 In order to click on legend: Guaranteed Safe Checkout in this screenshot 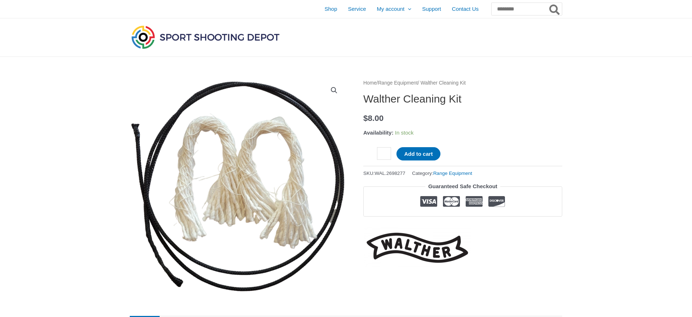, I will do `click(463, 187)`.